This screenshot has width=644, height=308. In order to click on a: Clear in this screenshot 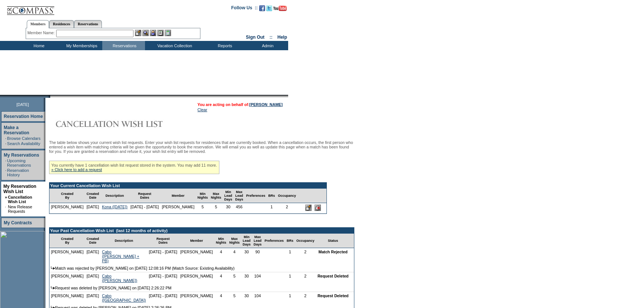, I will do `click(203, 110)`.